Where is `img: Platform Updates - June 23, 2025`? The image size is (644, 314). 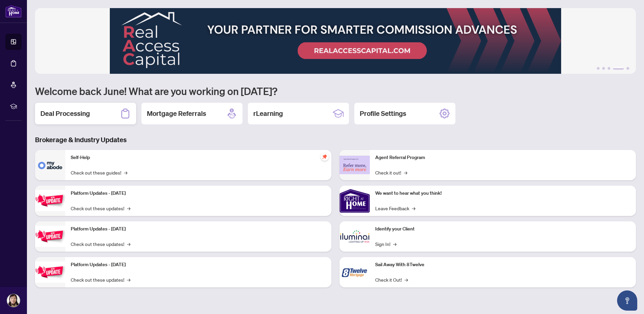
img: Platform Updates - June 23, 2025 is located at coordinates (50, 272).